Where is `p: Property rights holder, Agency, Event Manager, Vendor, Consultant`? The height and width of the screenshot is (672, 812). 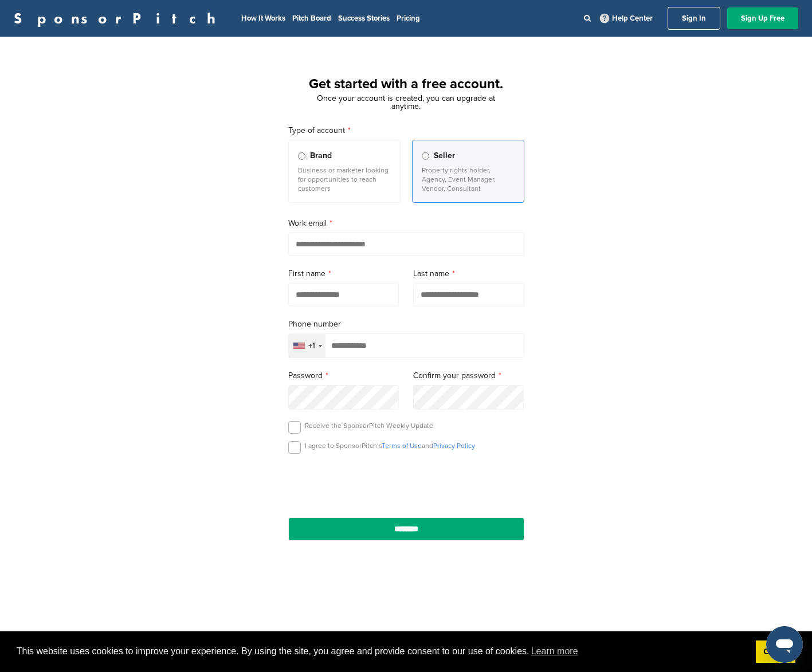
p: Property rights holder, Agency, Event Manager, Vendor, Consultant is located at coordinates (468, 179).